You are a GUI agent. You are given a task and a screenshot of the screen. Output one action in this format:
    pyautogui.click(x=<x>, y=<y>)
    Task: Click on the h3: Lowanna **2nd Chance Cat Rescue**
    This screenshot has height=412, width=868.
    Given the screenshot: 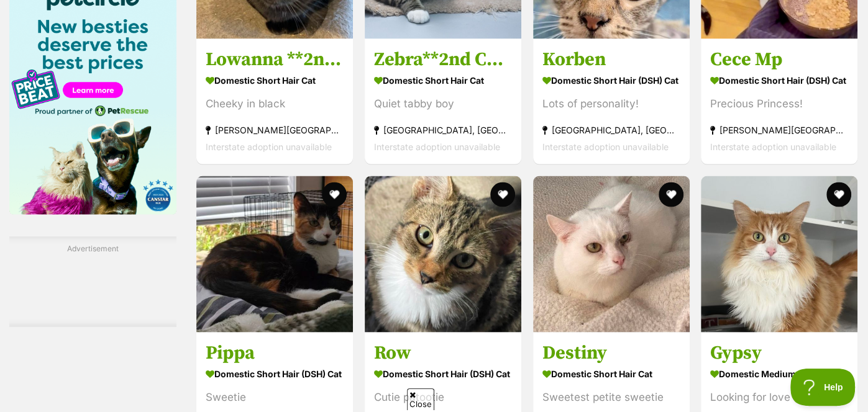 What is the action you would take?
    pyautogui.click(x=275, y=60)
    